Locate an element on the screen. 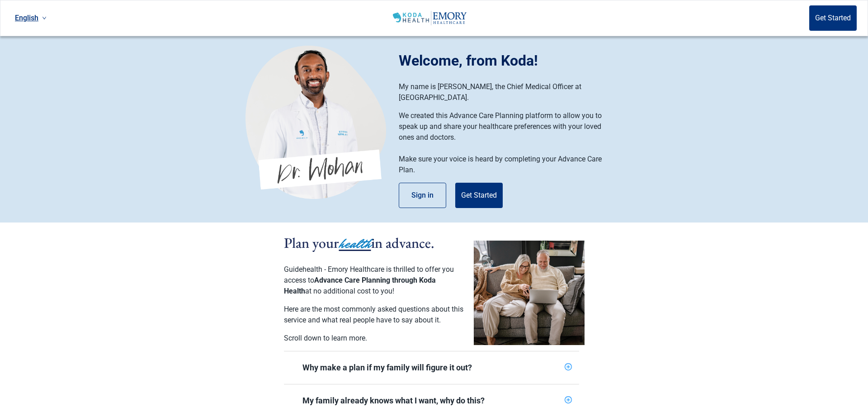 This screenshot has width=868, height=412. p: Make sure your voice is heard by completing your Advance Care Plan. is located at coordinates (506, 164).